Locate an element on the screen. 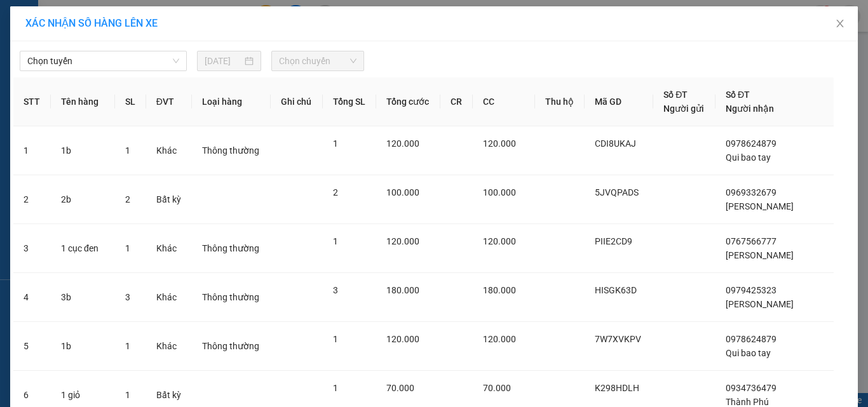 This screenshot has height=407, width=868. span: close is located at coordinates (840, 23).